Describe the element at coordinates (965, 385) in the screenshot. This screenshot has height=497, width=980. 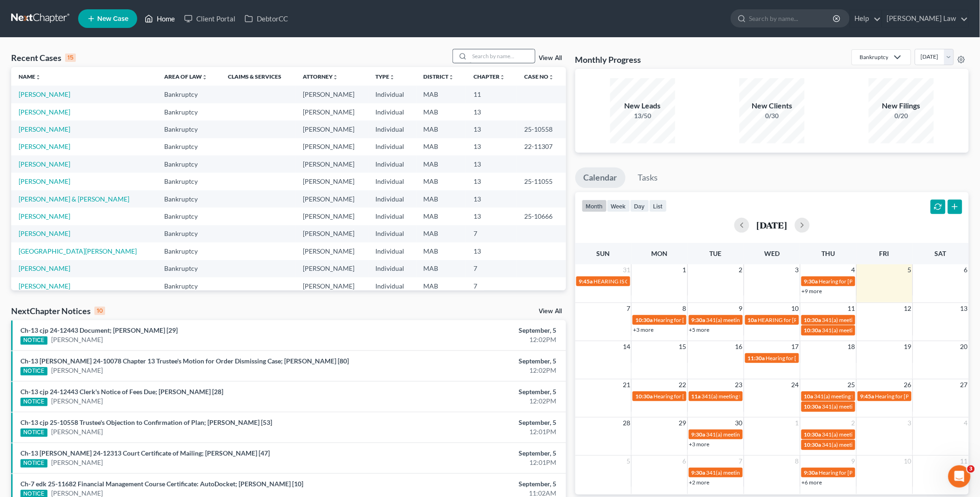
I see `span: 27` at that location.